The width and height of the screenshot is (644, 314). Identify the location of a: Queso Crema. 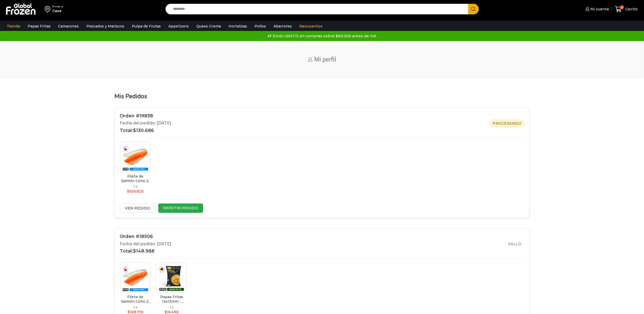
(208, 26).